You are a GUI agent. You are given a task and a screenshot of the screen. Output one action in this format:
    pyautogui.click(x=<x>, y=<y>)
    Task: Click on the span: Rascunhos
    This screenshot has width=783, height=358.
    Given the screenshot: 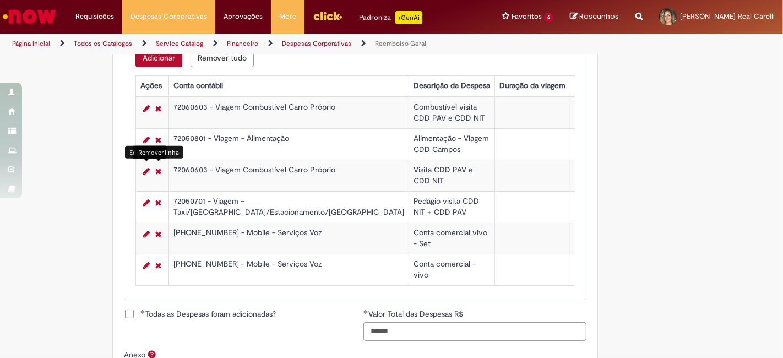 What is the action you would take?
    pyautogui.click(x=599, y=16)
    